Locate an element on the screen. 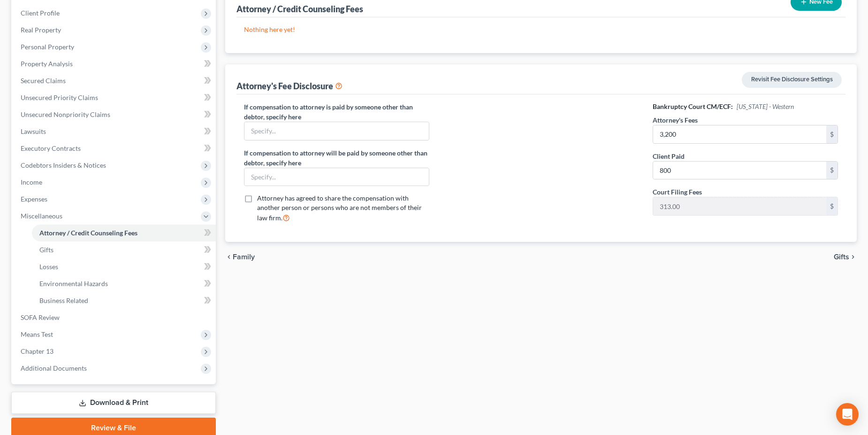 The height and width of the screenshot is (435, 868). span: Business Related is located at coordinates (64, 300).